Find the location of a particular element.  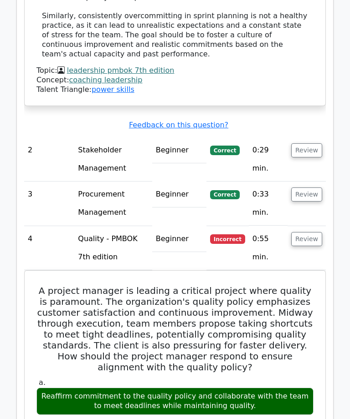

td: Quality - PMBOK 7th edition is located at coordinates (113, 249).